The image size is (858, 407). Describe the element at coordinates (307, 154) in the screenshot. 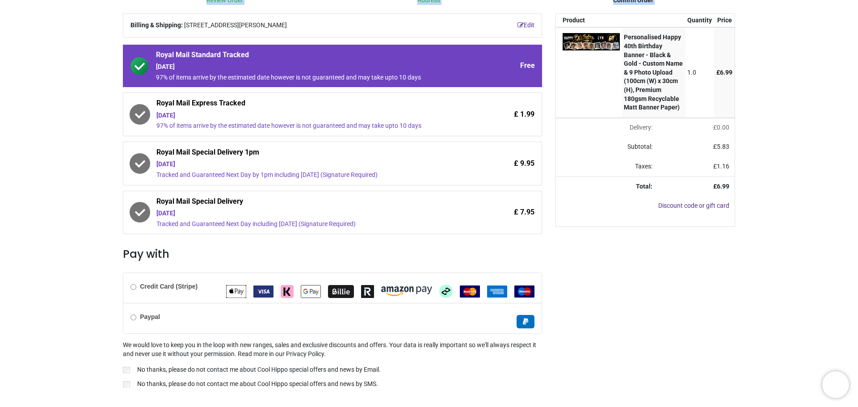

I see `span: Royal Mail Special Delivery 1pm` at that location.